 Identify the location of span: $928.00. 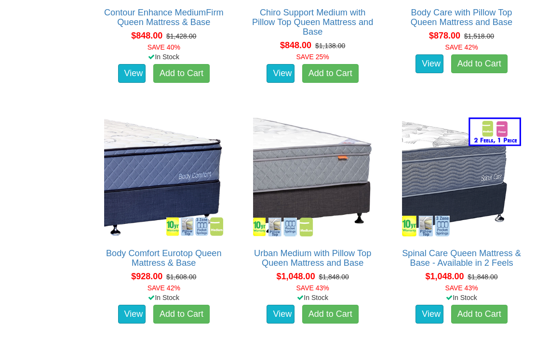
(147, 277).